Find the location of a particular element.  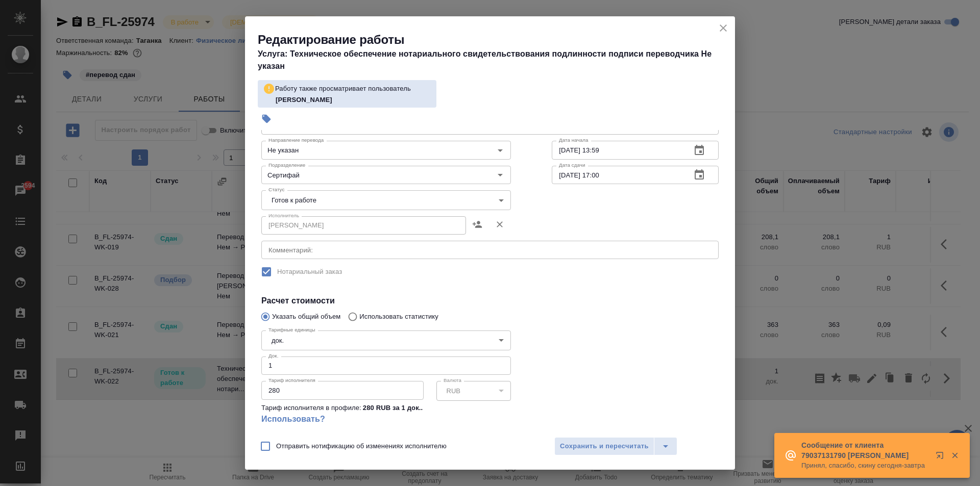

div: док. is located at coordinates (386, 340).